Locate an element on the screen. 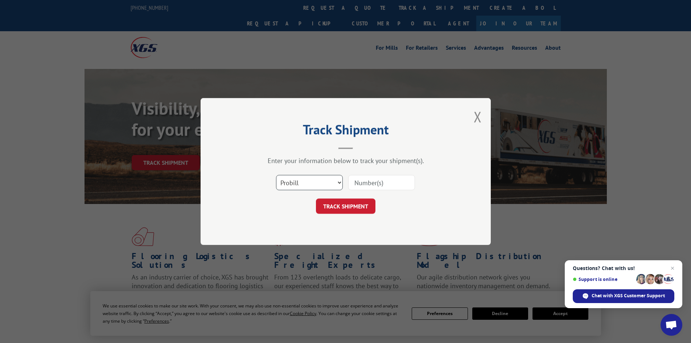 The height and width of the screenshot is (343, 691). button: TRACK SHIPMENT is located at coordinates (346, 206).